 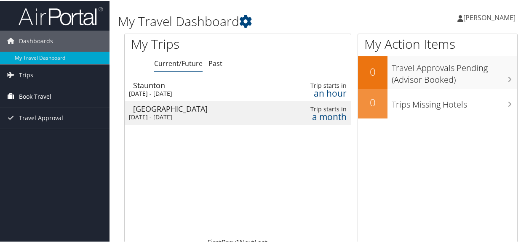 What do you see at coordinates (437, 103) in the screenshot?
I see `a: 0Trips Missing Hotels` at bounding box center [437, 103].